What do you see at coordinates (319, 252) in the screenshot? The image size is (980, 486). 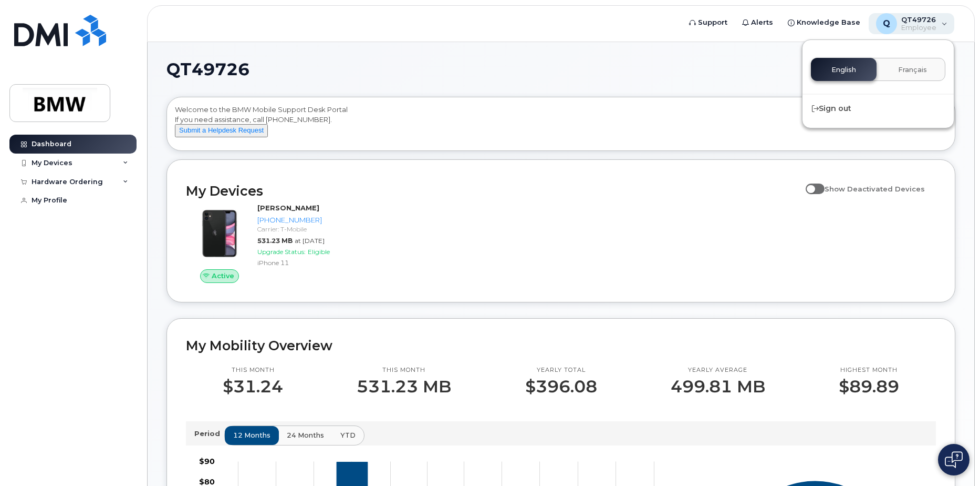 I see `span: Eligible` at bounding box center [319, 252].